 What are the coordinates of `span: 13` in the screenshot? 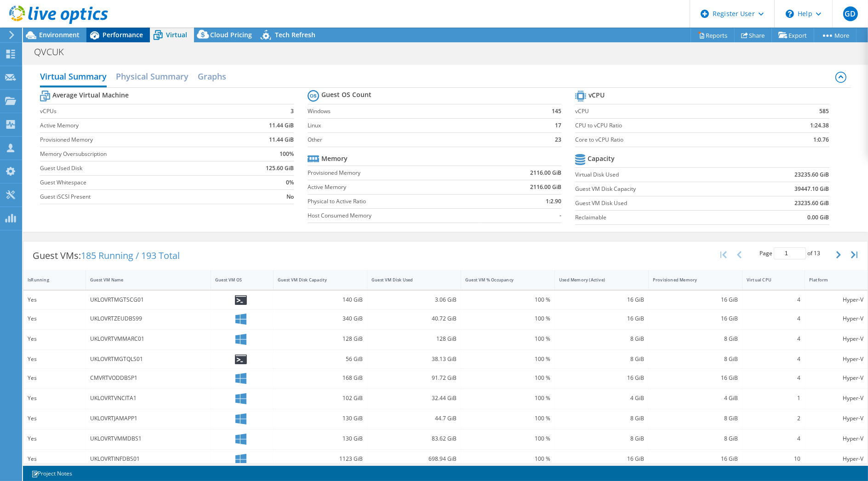 It's located at (817, 253).